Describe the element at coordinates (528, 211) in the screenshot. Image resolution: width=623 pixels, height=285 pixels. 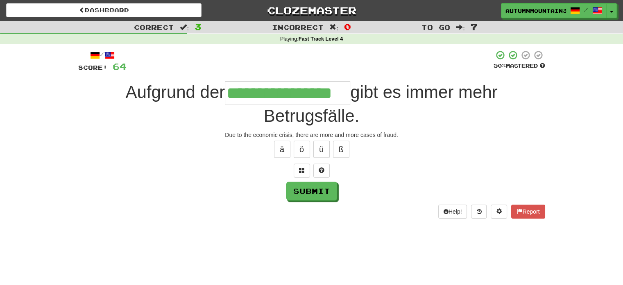
I see `button: Report` at that location.